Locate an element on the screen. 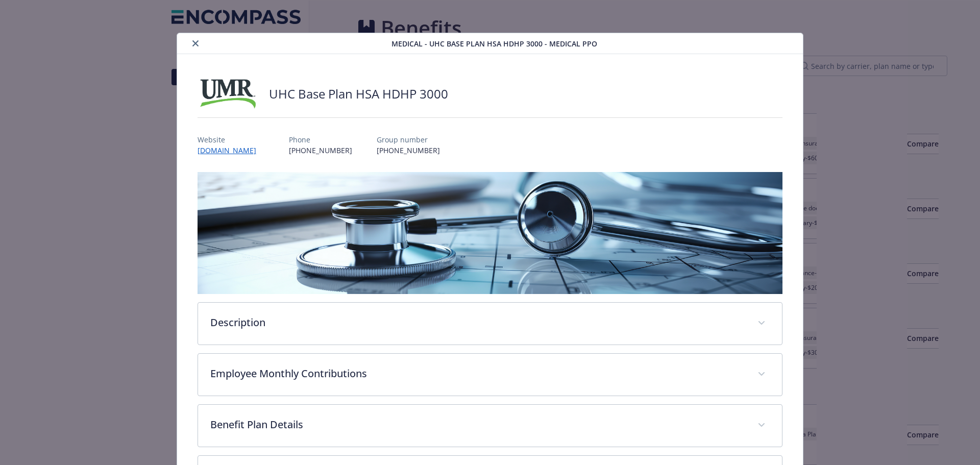  span: Medical - UHC Base Plan HSA HDHP 3000 - Medical PPO is located at coordinates (494, 43).